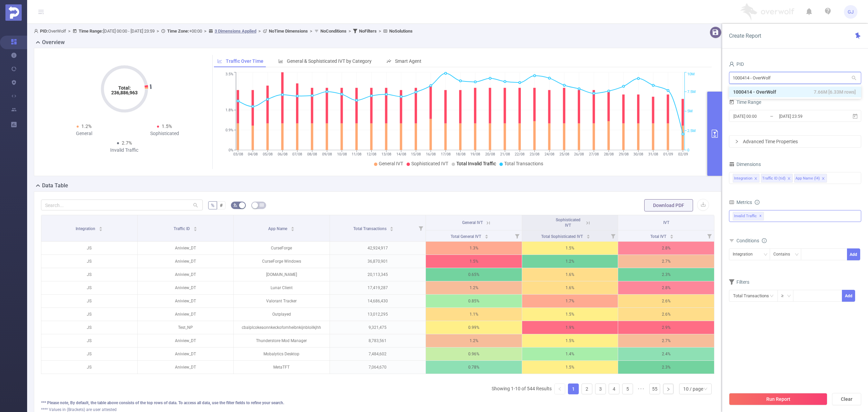 The height and width of the screenshot is (412, 868). I want to click on p: 1.6%, so click(570, 274).